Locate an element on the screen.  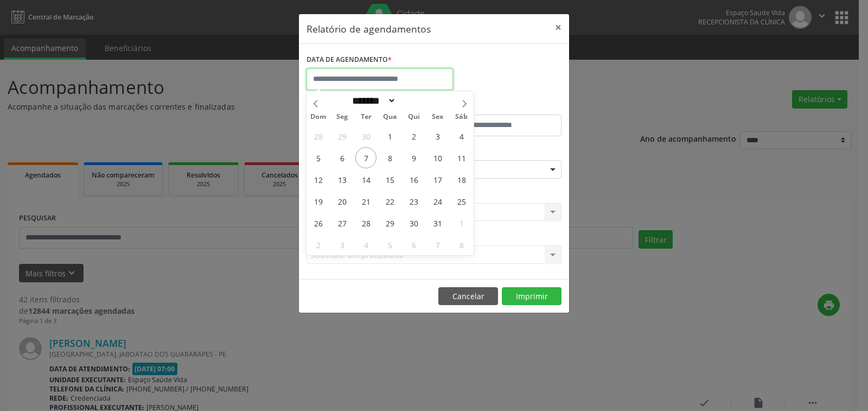
span: Outubro 29, 2025 is located at coordinates (389, 222).